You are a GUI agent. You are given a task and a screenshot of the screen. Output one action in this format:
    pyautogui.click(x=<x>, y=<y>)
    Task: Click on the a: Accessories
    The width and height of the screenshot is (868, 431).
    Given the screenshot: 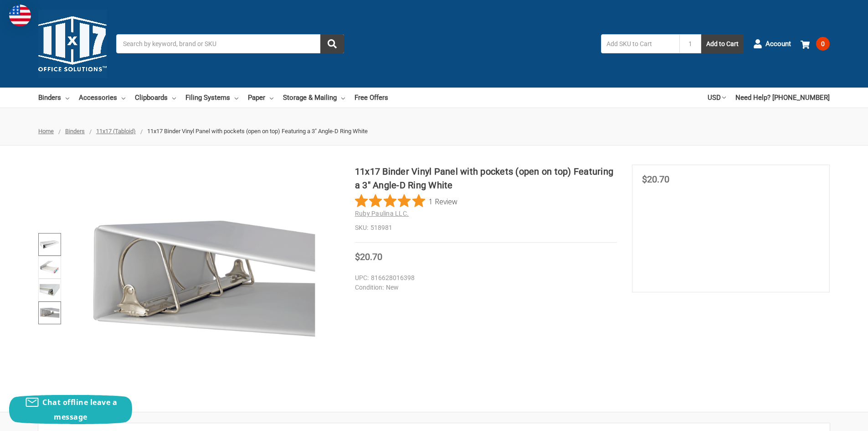 What is the action you would take?
    pyautogui.click(x=102, y=98)
    